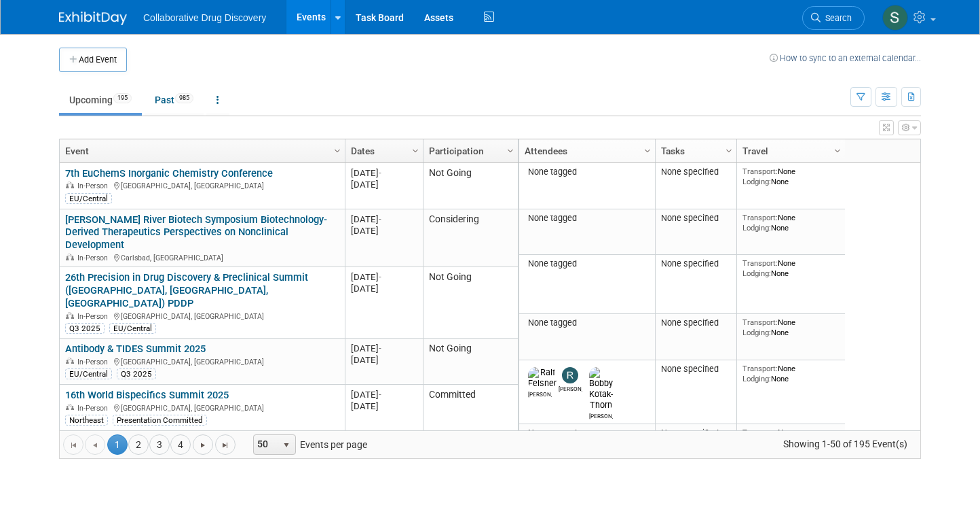  What do you see at coordinates (93, 60) in the screenshot?
I see `button: Add Event` at bounding box center [93, 60].